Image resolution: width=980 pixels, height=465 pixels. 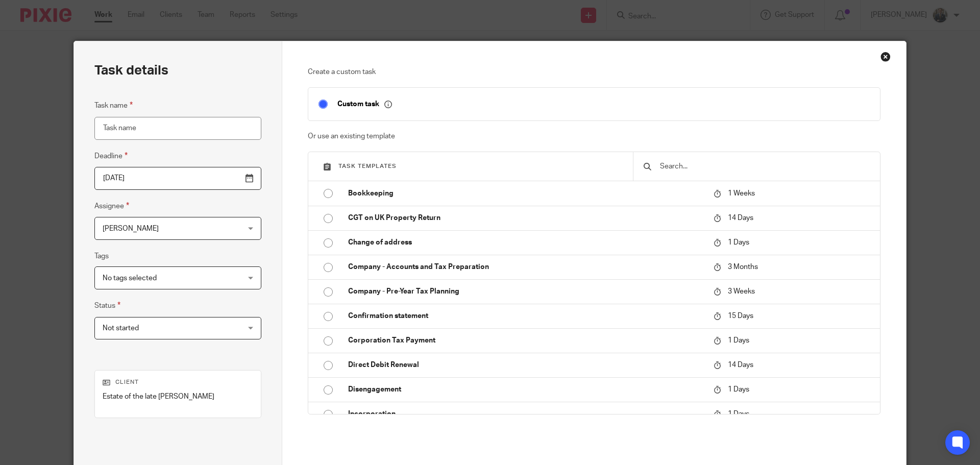 What do you see at coordinates (107, 305) in the screenshot?
I see `label: Status` at bounding box center [107, 305].